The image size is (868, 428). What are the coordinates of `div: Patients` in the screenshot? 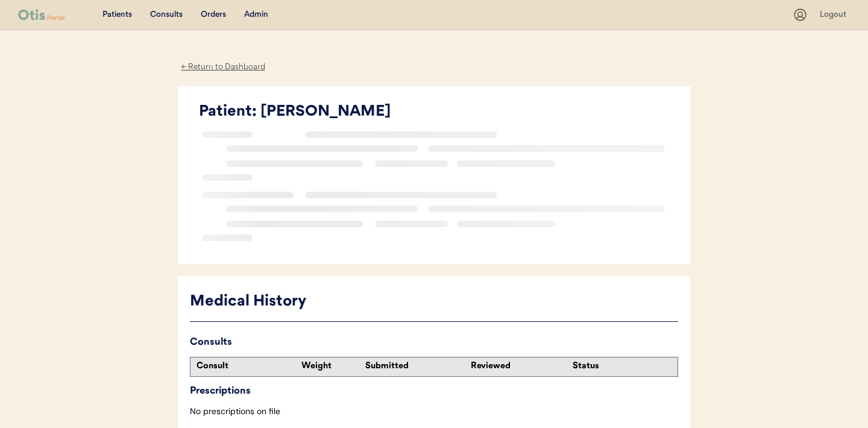 It's located at (117, 15).